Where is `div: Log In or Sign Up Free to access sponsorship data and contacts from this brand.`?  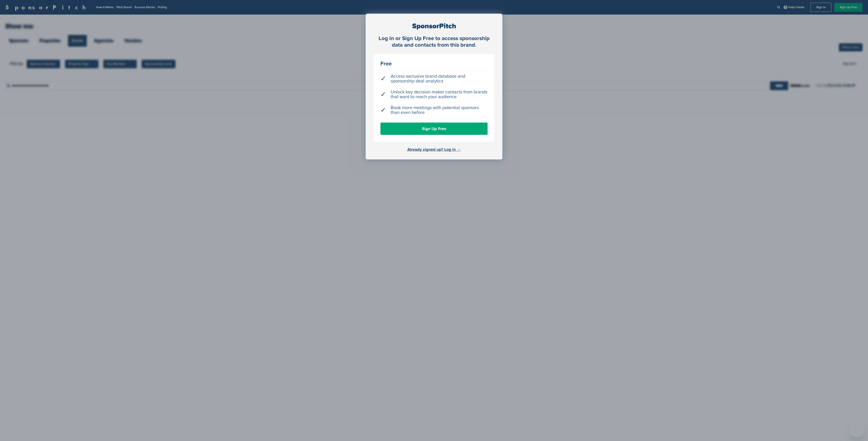 div: Log In or Sign Up Free to access sponsorship data and contacts from this brand. is located at coordinates (434, 42).